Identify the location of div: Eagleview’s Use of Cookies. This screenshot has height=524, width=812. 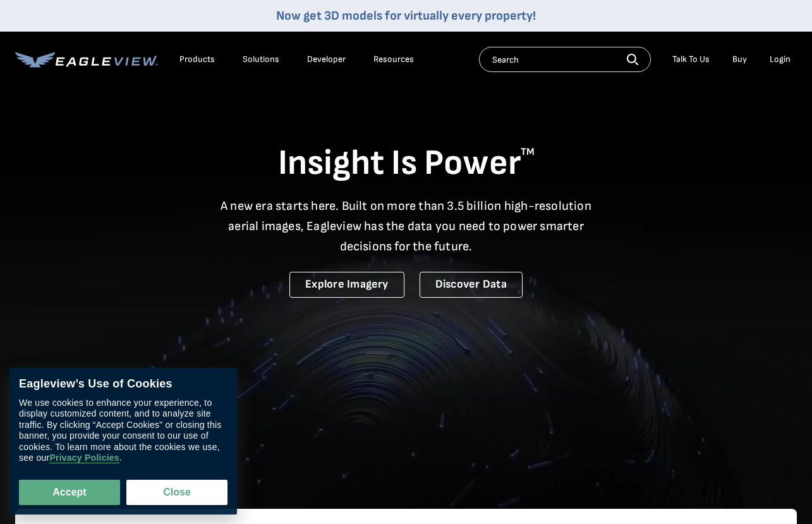
(124, 384).